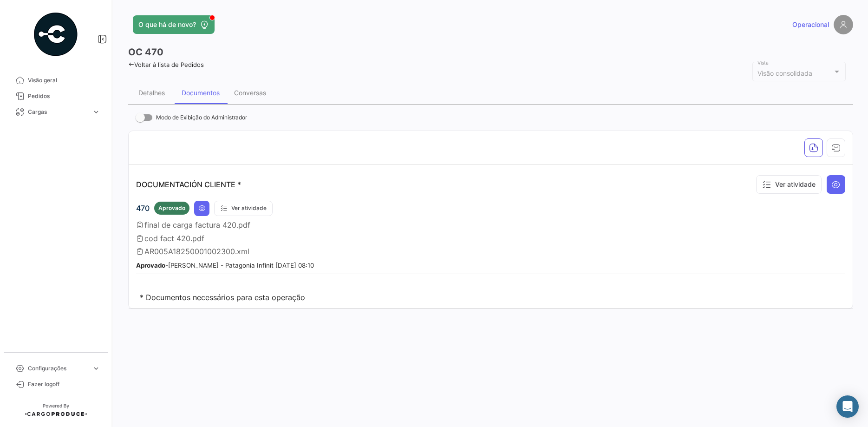 This screenshot has height=427, width=868. Describe the element at coordinates (785, 73) in the screenshot. I see `mat-select-trigger: Visão consolidada` at that location.